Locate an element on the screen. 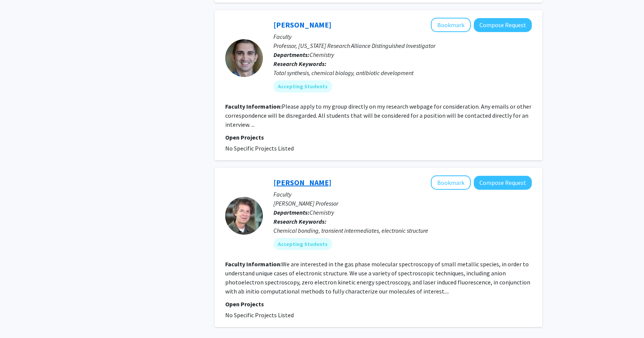 This screenshot has height=338, width=644. fg-read-more: Please apply to my group directly on my research webpage for consideration. Any emails or other c... is located at coordinates (378, 116).